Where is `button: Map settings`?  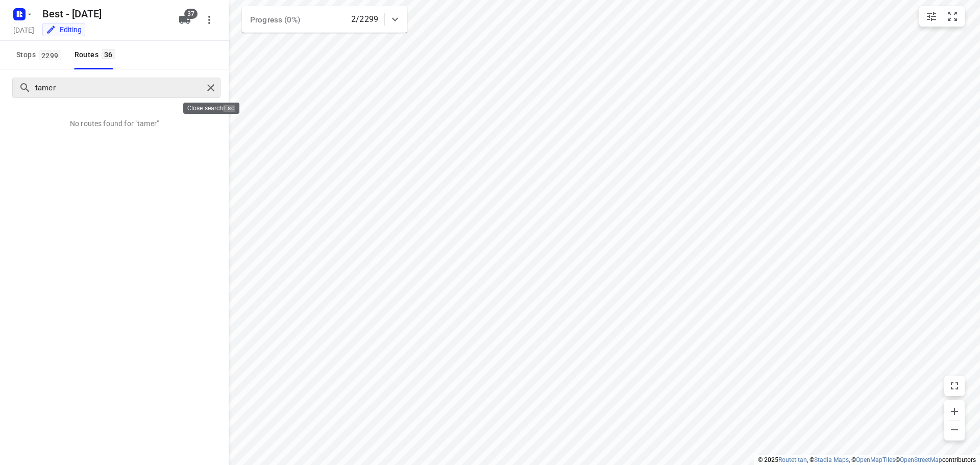
button: Map settings is located at coordinates (932, 16).